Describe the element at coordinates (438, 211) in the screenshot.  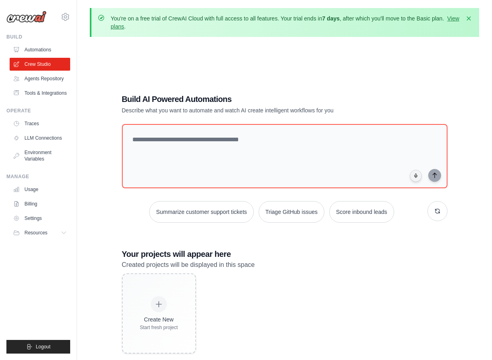
I see `button: Get new suggestions` at that location.